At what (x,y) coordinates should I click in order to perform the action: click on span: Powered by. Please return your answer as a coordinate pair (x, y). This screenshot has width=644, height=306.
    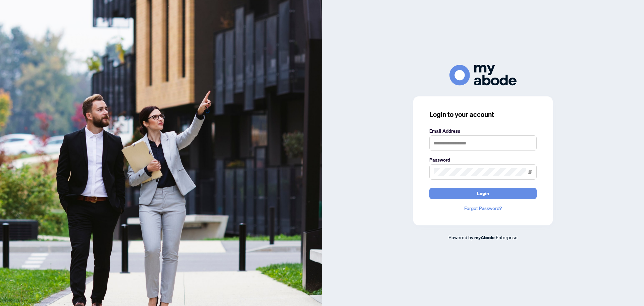
    Looking at the image, I should click on (461, 237).